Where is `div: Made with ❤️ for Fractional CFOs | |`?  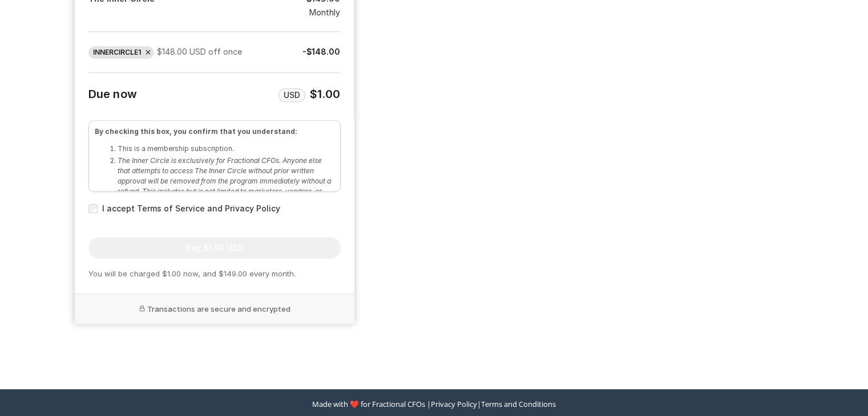
div: Made with ❤️ for Fractional CFOs | | is located at coordinates (434, 404).